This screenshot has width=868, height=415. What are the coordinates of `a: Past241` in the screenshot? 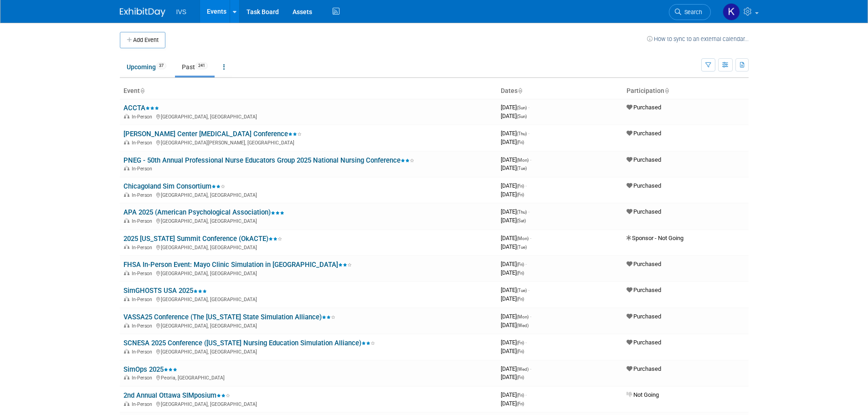 It's located at (195, 67).